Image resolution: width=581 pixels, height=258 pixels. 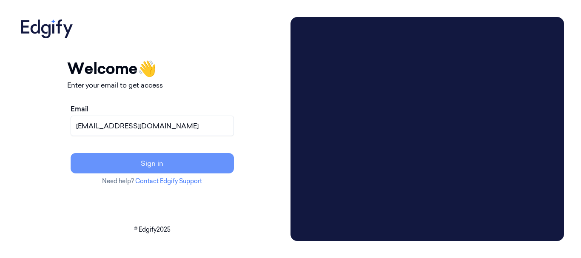 I want to click on p: Enter your email to get access, so click(x=152, y=85).